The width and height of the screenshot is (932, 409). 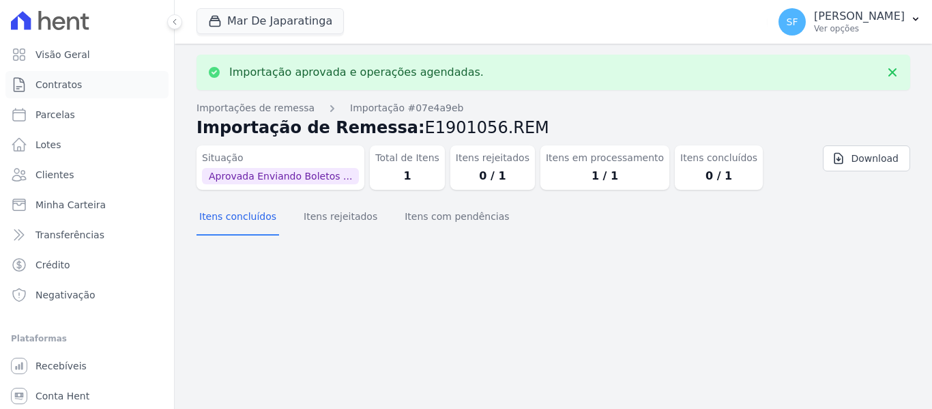 I want to click on a: Parcelas, so click(x=87, y=115).